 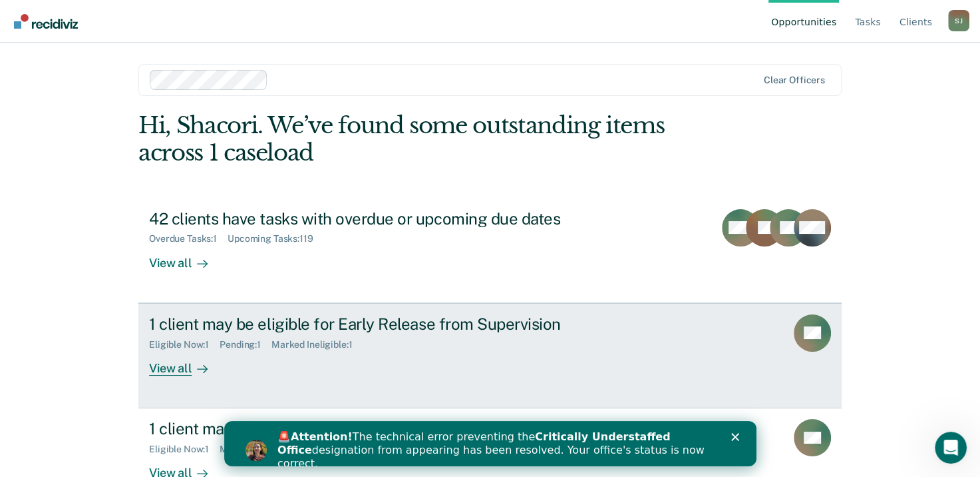 What do you see at coordinates (46, 21) in the screenshot?
I see `img: Recidiviz` at bounding box center [46, 21].